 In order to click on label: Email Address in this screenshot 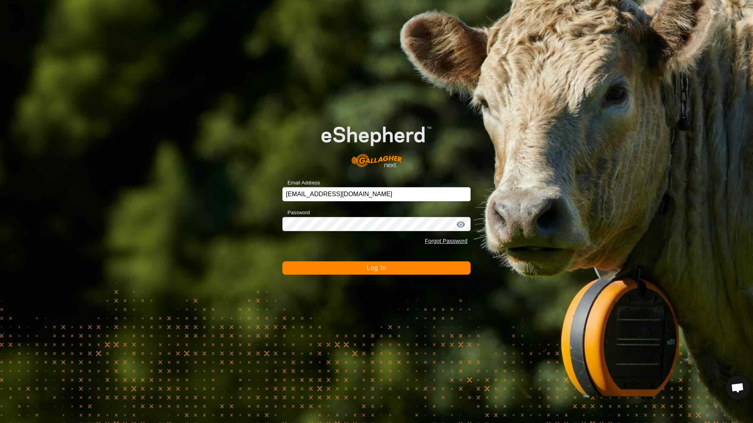, I will do `click(301, 183)`.